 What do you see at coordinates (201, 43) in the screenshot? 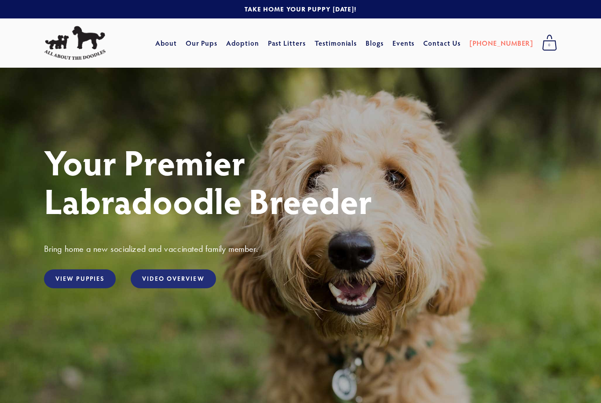
I see `a: Our Pups` at bounding box center [201, 43].